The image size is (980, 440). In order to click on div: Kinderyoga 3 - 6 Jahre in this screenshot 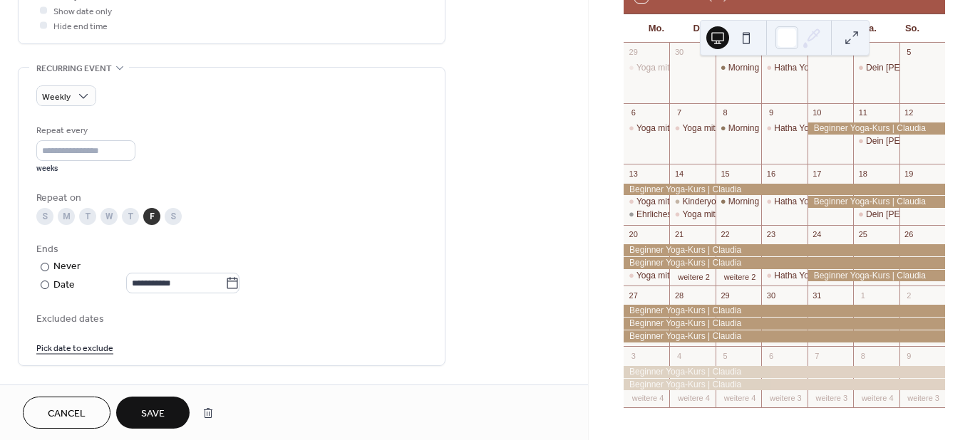, I will do `click(692, 201)`.